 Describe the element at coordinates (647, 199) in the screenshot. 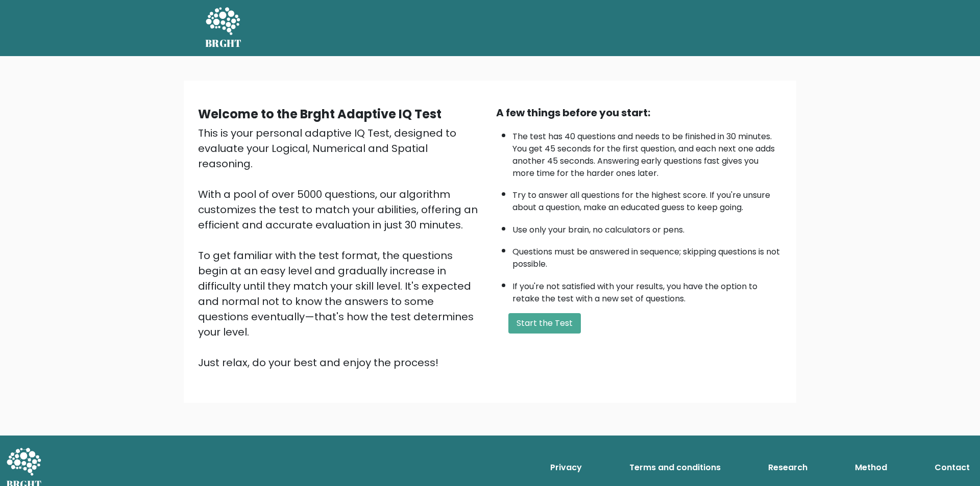

I see `li: Try to answer all questions for the highest score. If you're unsure about a question, make an edu...` at that location.